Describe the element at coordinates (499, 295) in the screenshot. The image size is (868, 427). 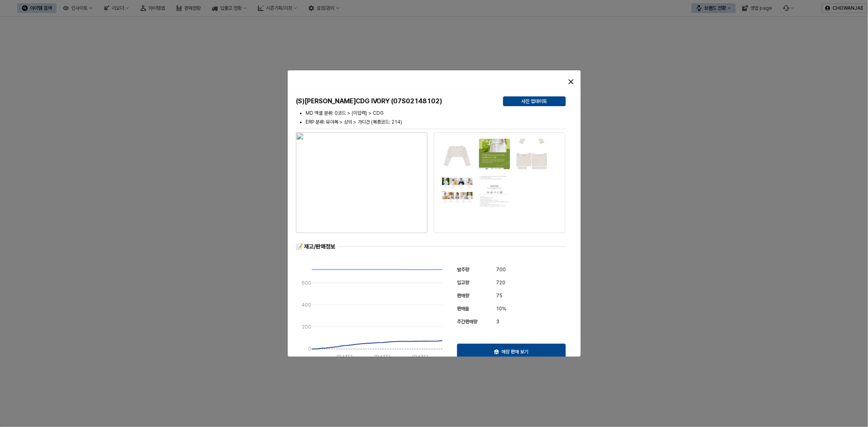
I see `span: 75` at that location.